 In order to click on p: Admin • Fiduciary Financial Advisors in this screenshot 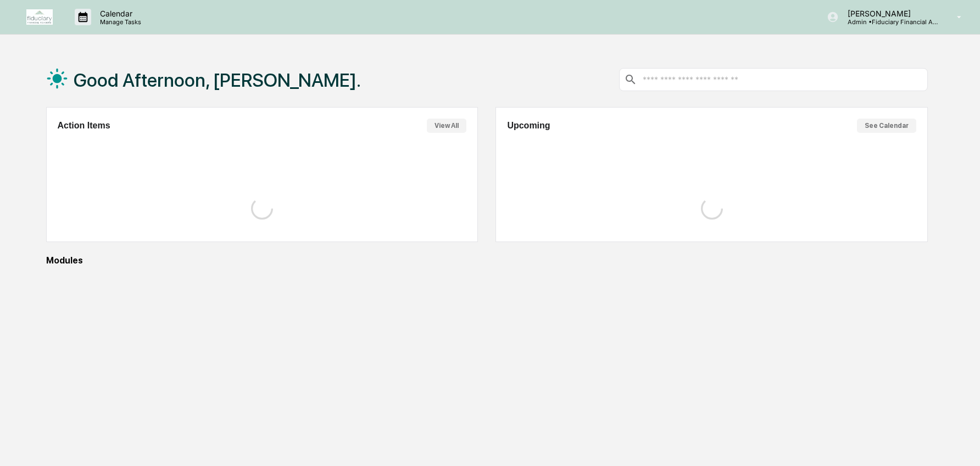, I will do `click(890, 22)`.